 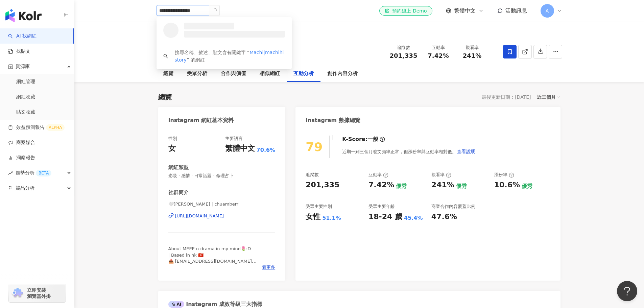 I want to click on div: 預約線上 Demo, so click(x=405, y=11).